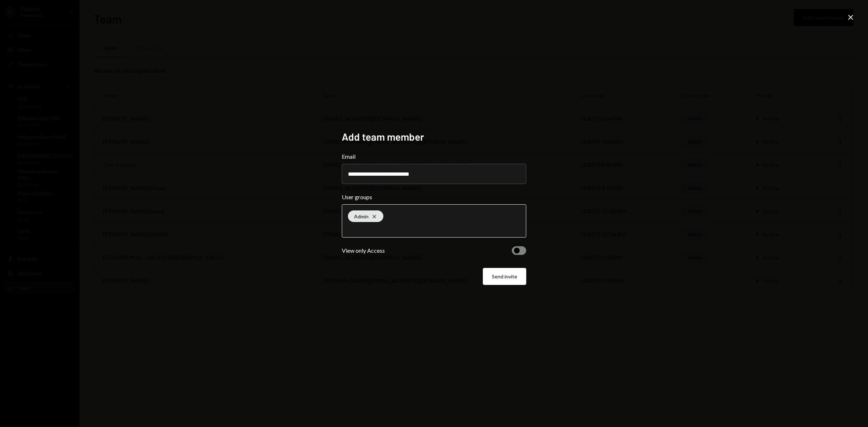 This screenshot has height=427, width=868. I want to click on label: Email, so click(434, 156).